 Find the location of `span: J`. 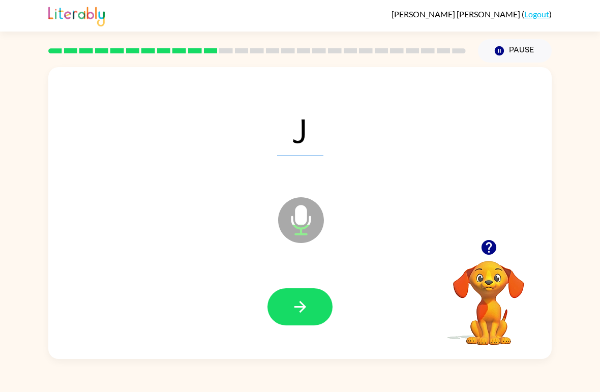

span: J is located at coordinates (300, 130).